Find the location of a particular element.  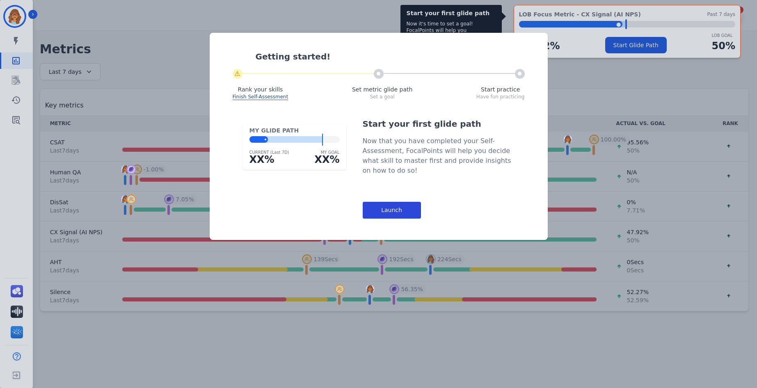

div: Rank your skills is located at coordinates (260, 89).